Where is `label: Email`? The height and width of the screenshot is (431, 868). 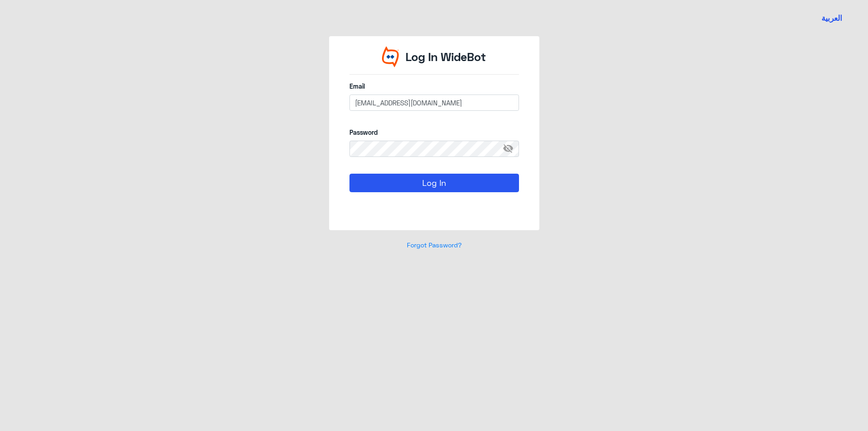
label: Email is located at coordinates (434, 86).